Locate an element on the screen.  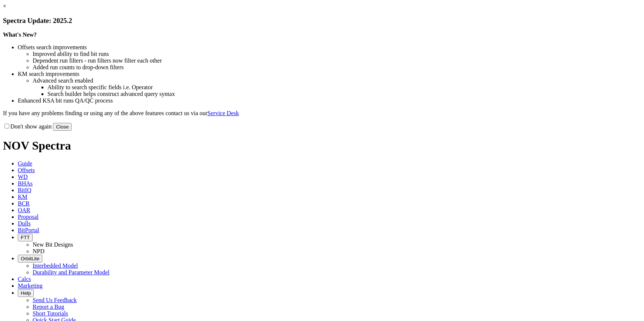
span: Marketing is located at coordinates (30, 286).